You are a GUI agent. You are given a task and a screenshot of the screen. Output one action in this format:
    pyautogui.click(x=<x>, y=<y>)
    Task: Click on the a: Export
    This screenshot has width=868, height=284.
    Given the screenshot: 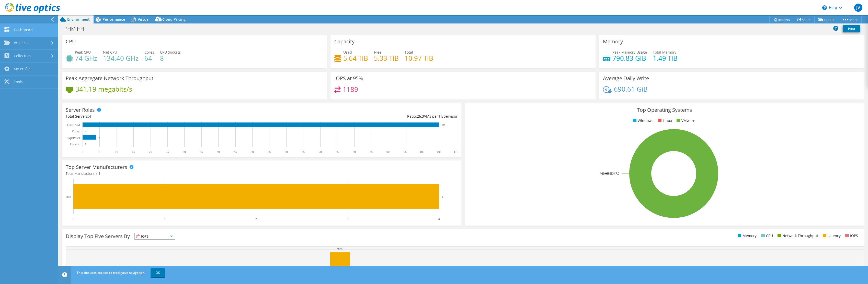 What is the action you would take?
    pyautogui.click(x=826, y=19)
    